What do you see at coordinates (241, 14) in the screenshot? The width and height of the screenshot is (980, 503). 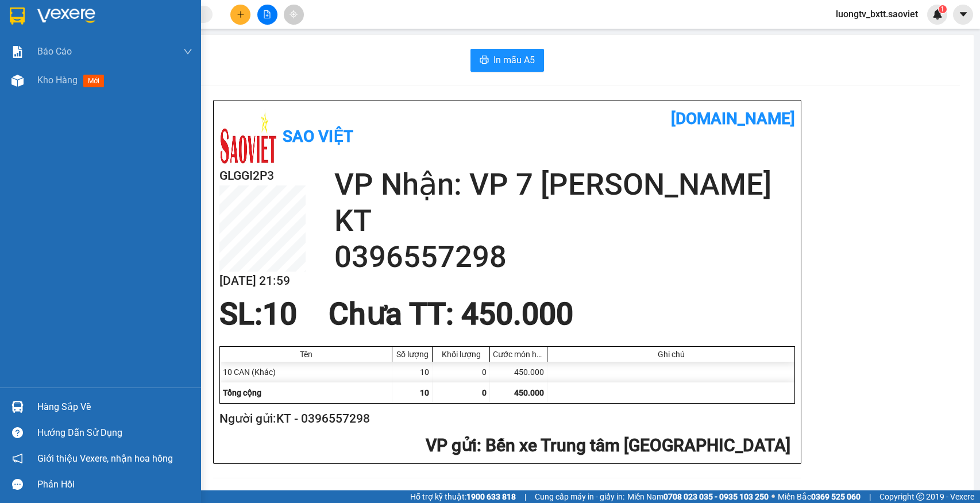 I see `span: plus` at bounding box center [241, 14].